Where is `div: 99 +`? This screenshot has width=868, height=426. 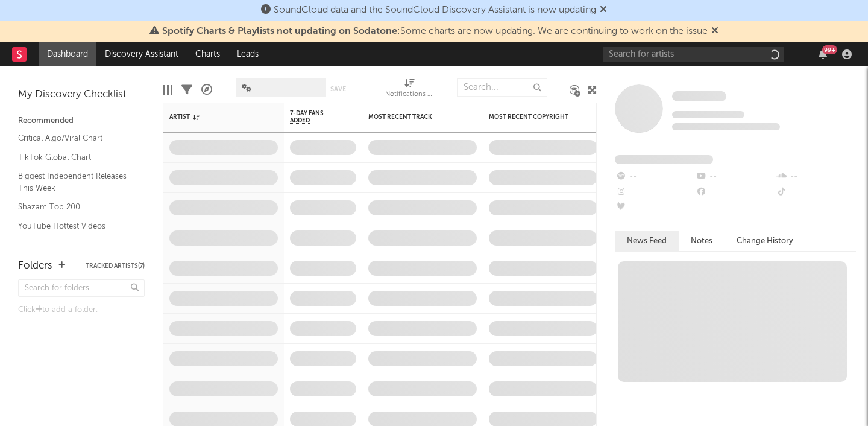 div: 99 + is located at coordinates (829, 49).